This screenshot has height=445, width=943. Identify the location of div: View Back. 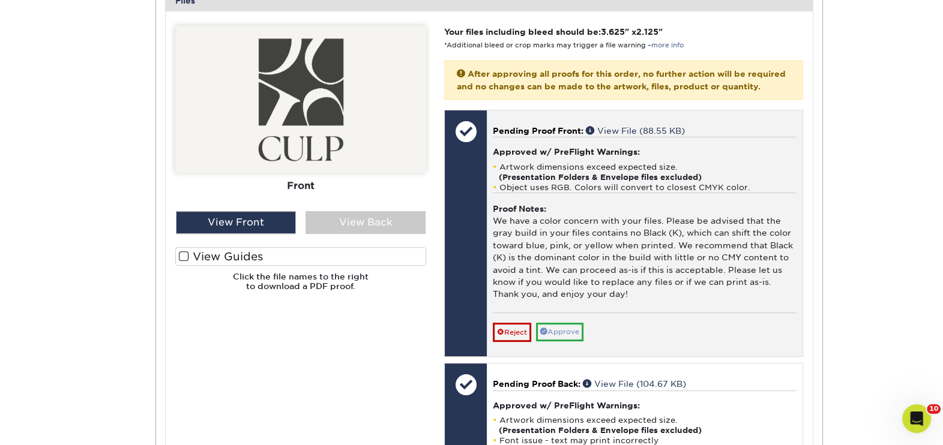
(366, 223).